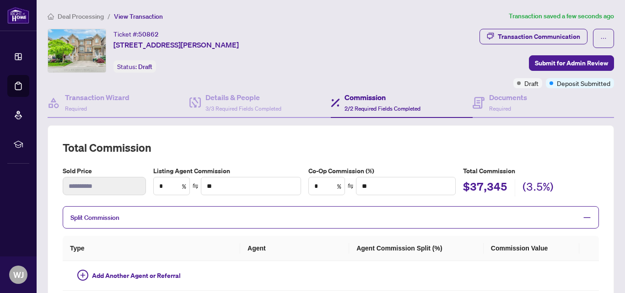 The width and height of the screenshot is (625, 293). What do you see at coordinates (572, 63) in the screenshot?
I see `button: Submit for Admin Review` at bounding box center [572, 63].